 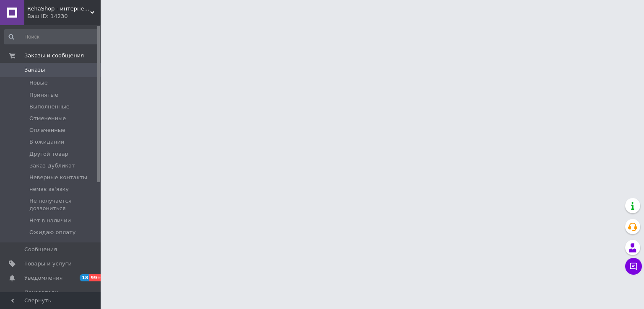 What do you see at coordinates (48, 119) in the screenshot?
I see `span: Отмененные` at bounding box center [48, 119].